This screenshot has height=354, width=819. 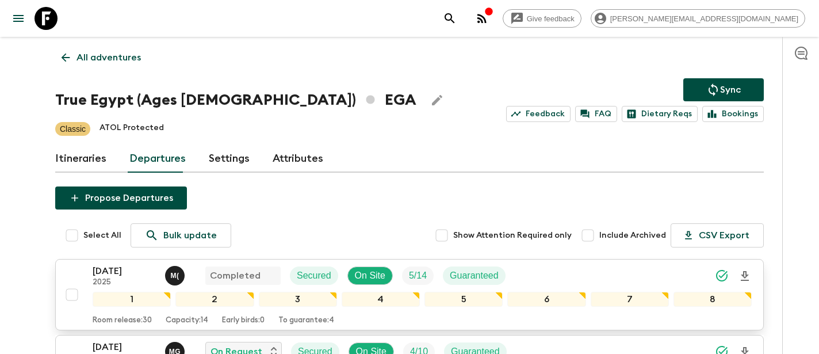 What do you see at coordinates (306, 321) in the screenshot?
I see `p: To guarantee: 4` at bounding box center [306, 321].